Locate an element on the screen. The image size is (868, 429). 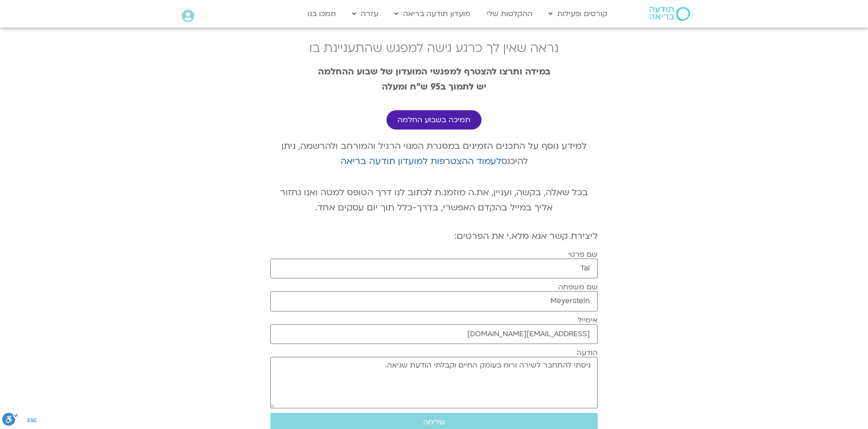
p: למידע נוסף על התכנים הזמינים במסגרת המנוי הרגיל והמורחב ולהרשמה, ניתן להיכנס is located at coordinates (433, 154).